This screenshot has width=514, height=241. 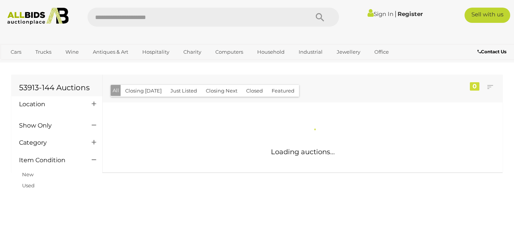 I want to click on h4: Item Condition, so click(x=49, y=160).